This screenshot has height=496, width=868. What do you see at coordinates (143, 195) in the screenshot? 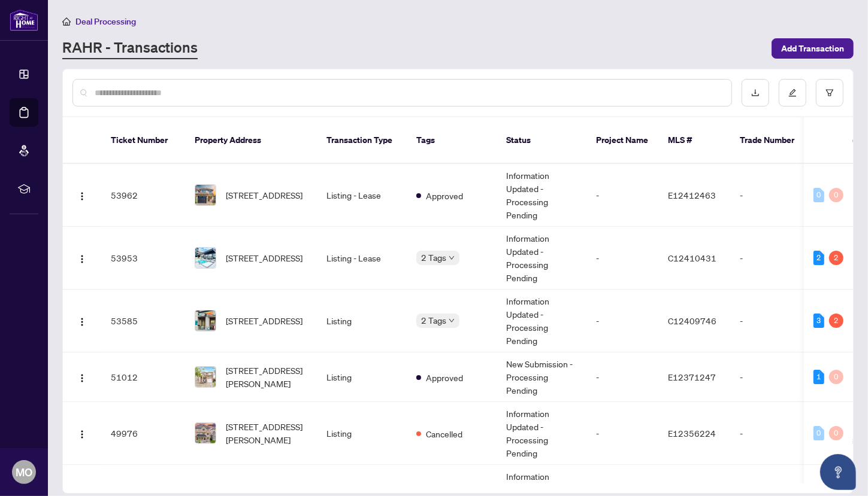
I see `td: 53962` at bounding box center [143, 195].